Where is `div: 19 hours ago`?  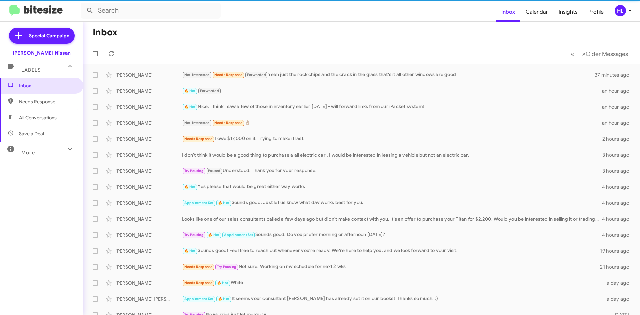
div: 19 hours ago is located at coordinates (618, 251).